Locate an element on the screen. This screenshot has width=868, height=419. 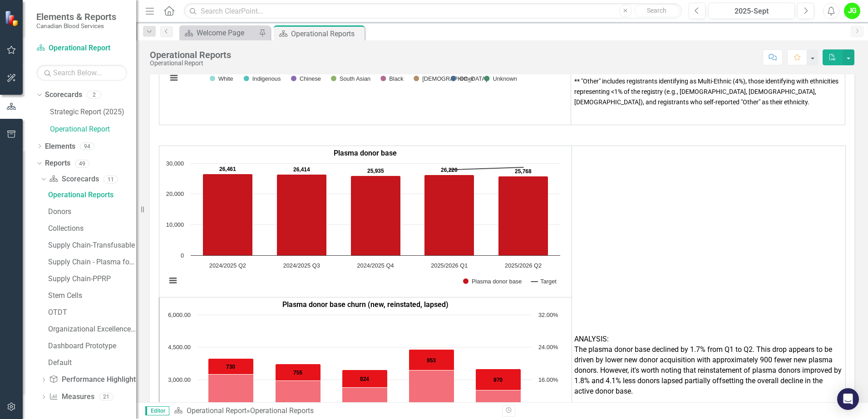
span: ** "Other" includes registrants identifying as Multi-Ethnic (4%), those identifying with ethnicit... is located at coordinates (707, 91).